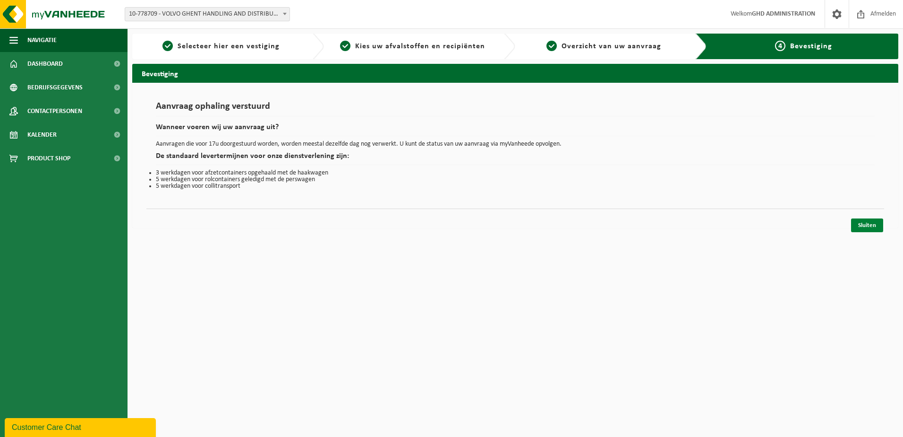 The image size is (903, 437). I want to click on strong: GHD ADMINISTRATION, so click(784, 14).